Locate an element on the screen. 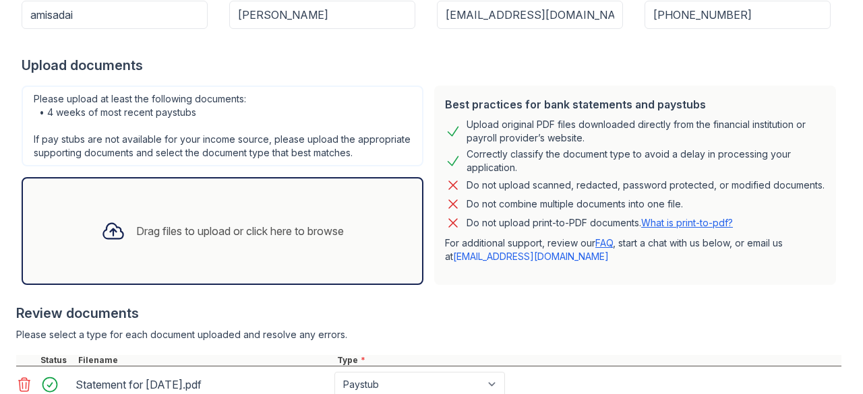  div: Please upload at least the following documents: • 4 weeks of most recent paystubs If pay stubs ar... is located at coordinates (222, 126).